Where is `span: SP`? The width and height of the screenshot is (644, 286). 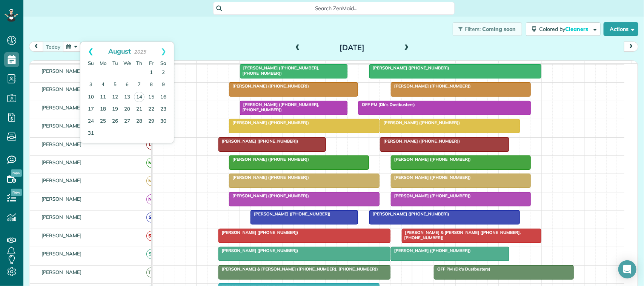 span: SP is located at coordinates (151, 254).